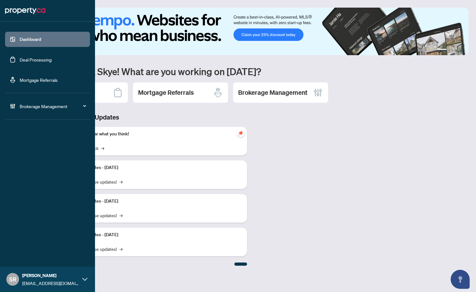 The height and width of the screenshot is (292, 476). Describe the element at coordinates (456, 50) in the screenshot. I see `button: 3` at that location.